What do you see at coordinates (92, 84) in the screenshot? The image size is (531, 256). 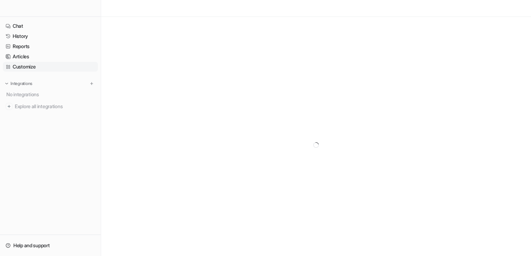 I see `img: menu_add.svg` at bounding box center [92, 84].